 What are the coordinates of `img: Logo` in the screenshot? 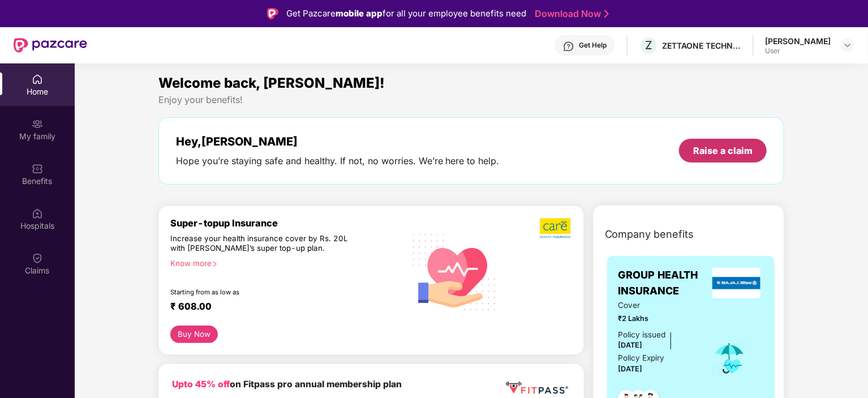 It's located at (273, 14).